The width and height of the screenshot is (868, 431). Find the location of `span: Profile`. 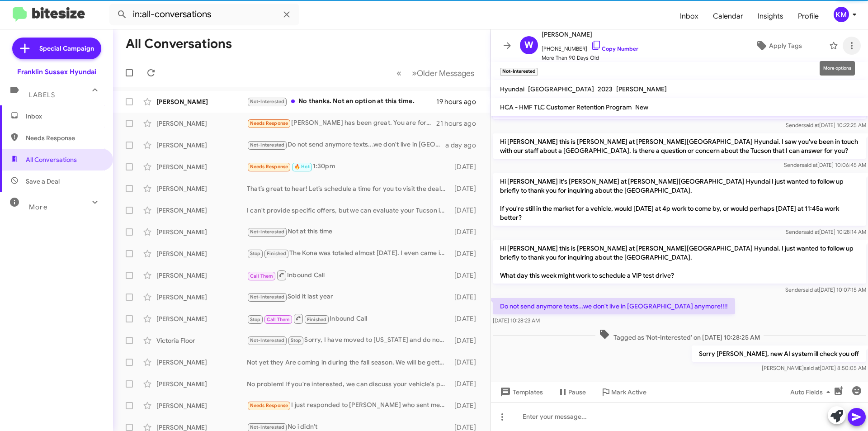

span: Profile is located at coordinates (809, 16).